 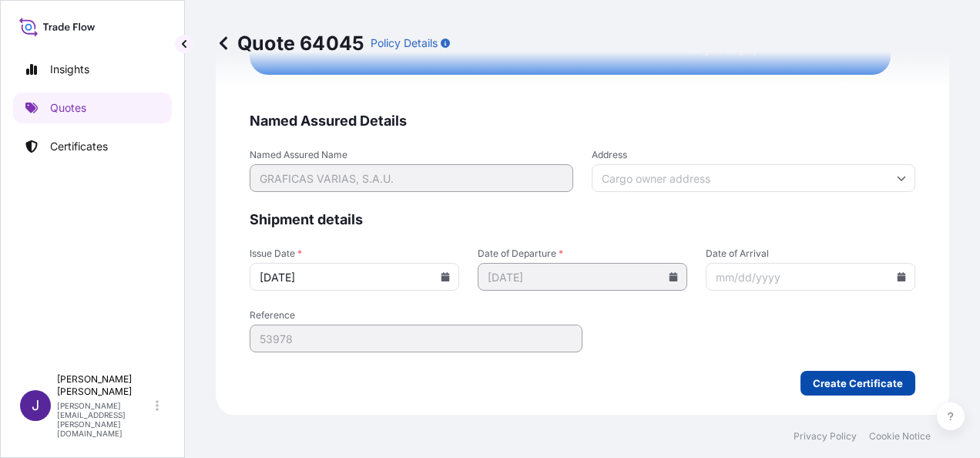 What do you see at coordinates (582, 253) in the screenshot?
I see `span: Date of Departure` at bounding box center [582, 253].